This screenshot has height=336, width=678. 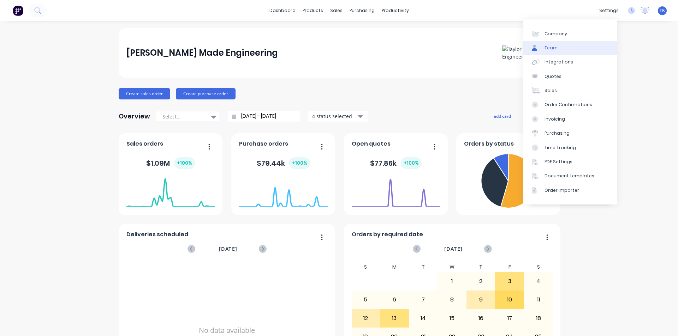 What do you see at coordinates (145, 144) in the screenshot?
I see `span: Sales orders` at bounding box center [145, 144].